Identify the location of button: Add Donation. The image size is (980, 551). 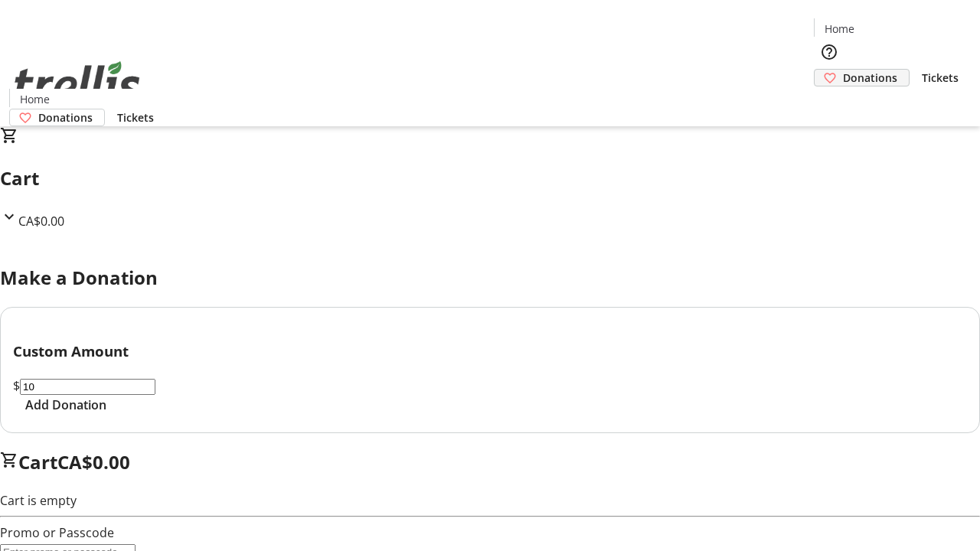
(66, 405).